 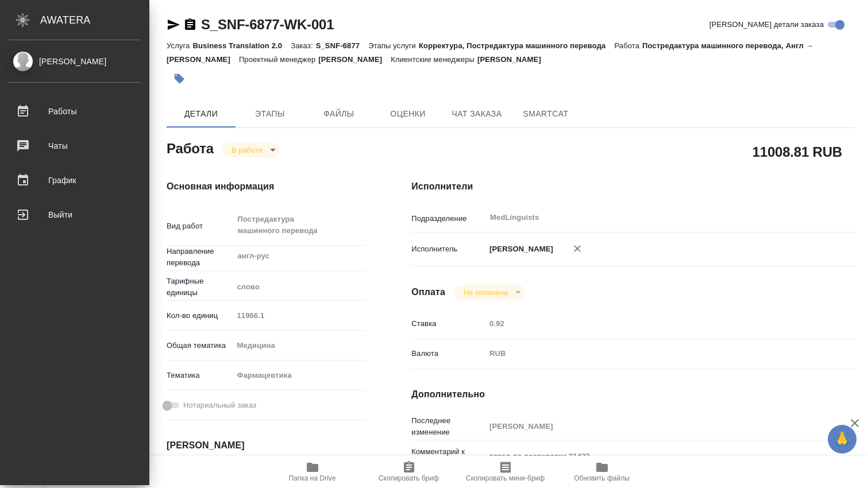 What do you see at coordinates (94, 20) in the screenshot?
I see `div: AWATERA` at bounding box center [94, 20].